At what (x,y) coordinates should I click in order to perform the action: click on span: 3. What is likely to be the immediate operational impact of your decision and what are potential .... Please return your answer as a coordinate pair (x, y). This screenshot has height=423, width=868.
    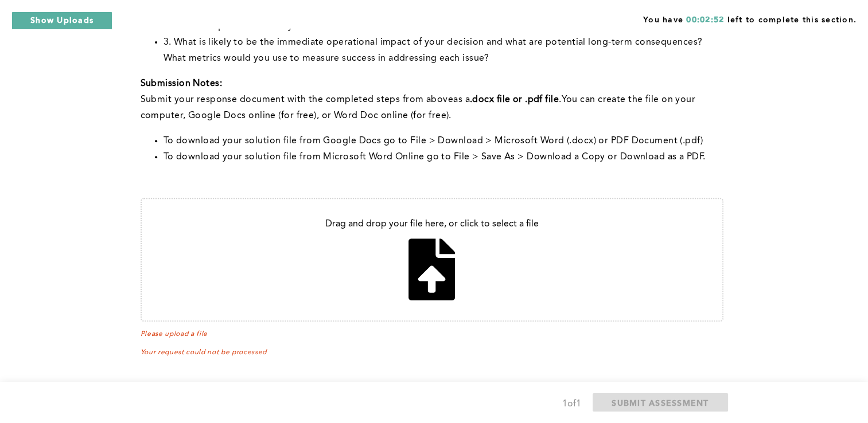
    Looking at the image, I should click on (434, 50).